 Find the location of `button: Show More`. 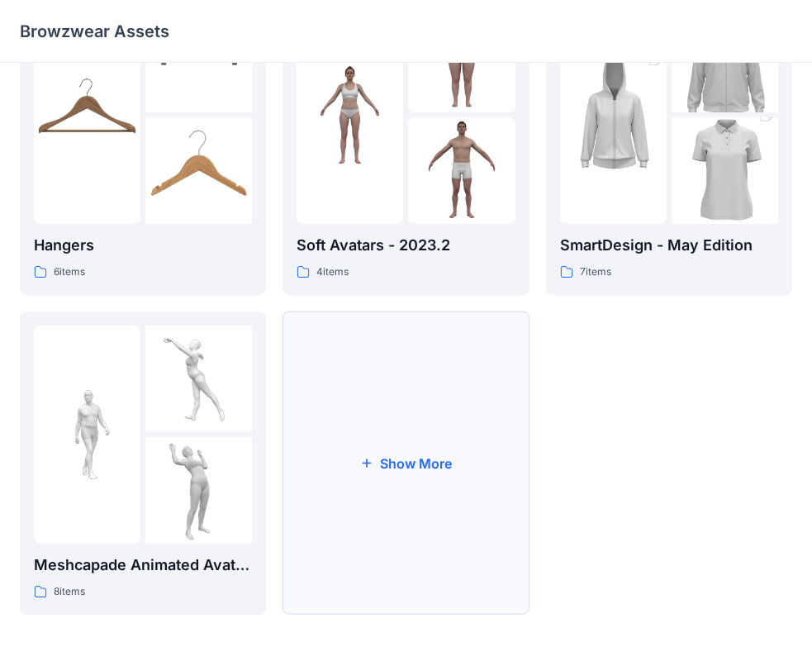

button: Show More is located at coordinates (406, 463).